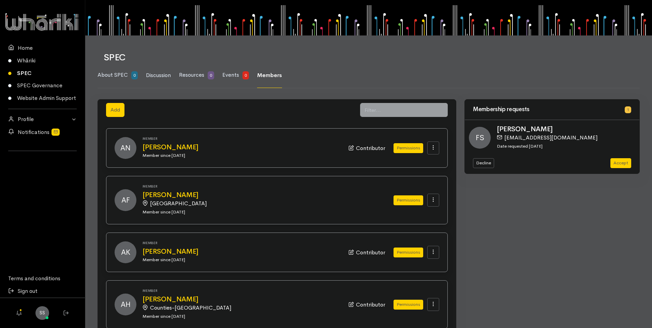  What do you see at coordinates (125, 148) in the screenshot?
I see `span: AN` at bounding box center [125, 148].